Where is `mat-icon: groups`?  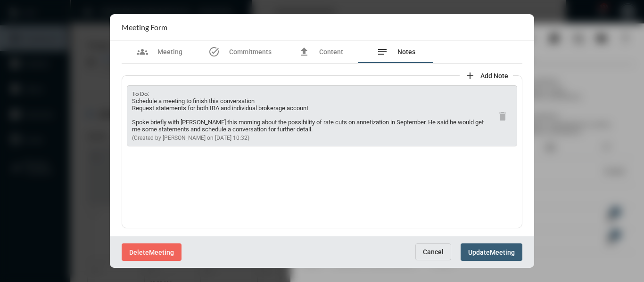
mat-icon: groups is located at coordinates (143, 51).